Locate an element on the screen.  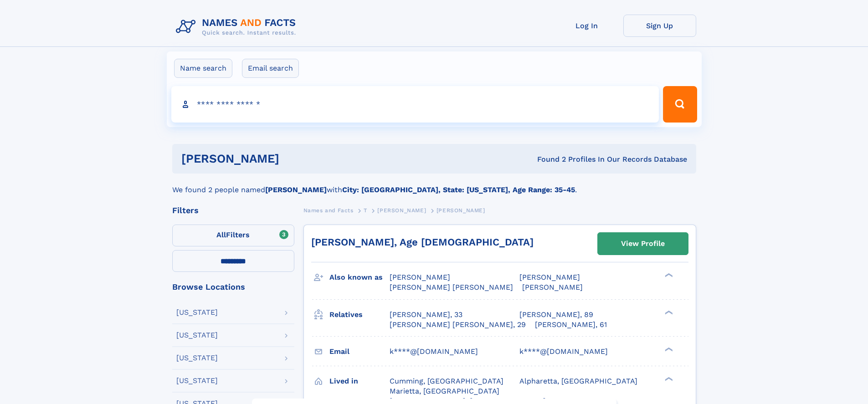
h3: Email is located at coordinates (360, 351).